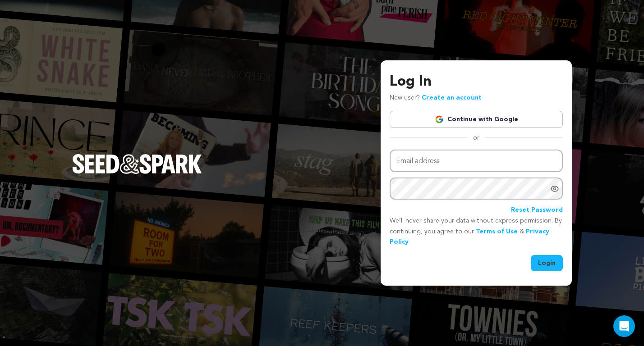 This screenshot has height=346, width=644. I want to click on input: Email address, so click(477, 161).